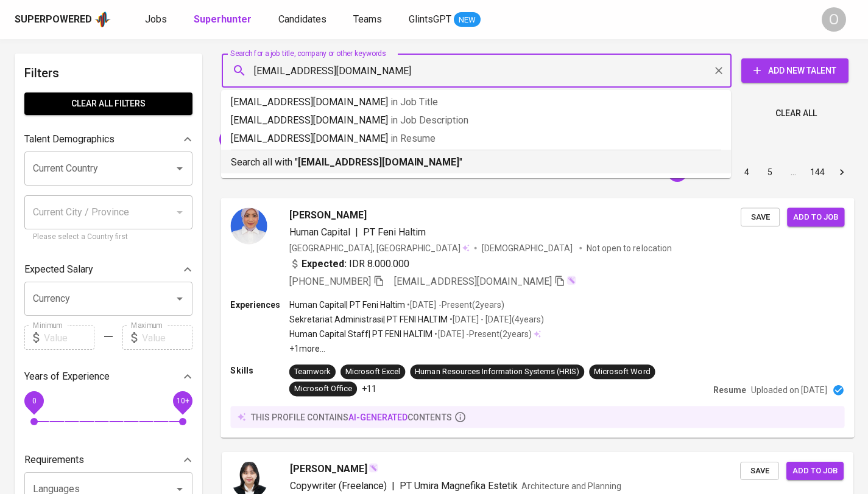 This screenshot has width=868, height=494. What do you see at coordinates (795, 71) in the screenshot?
I see `span: Add New Talent` at bounding box center [795, 71].